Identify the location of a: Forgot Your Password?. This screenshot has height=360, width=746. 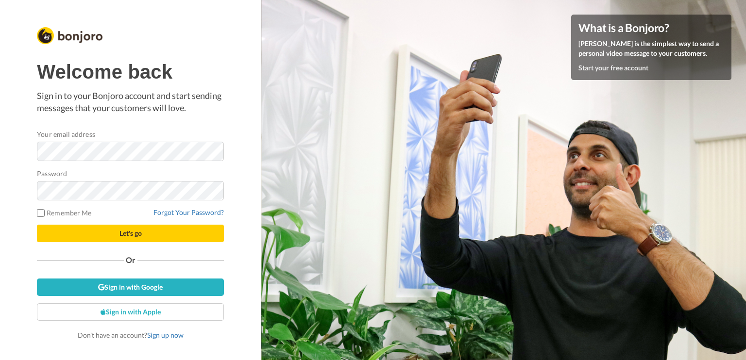
(188, 212).